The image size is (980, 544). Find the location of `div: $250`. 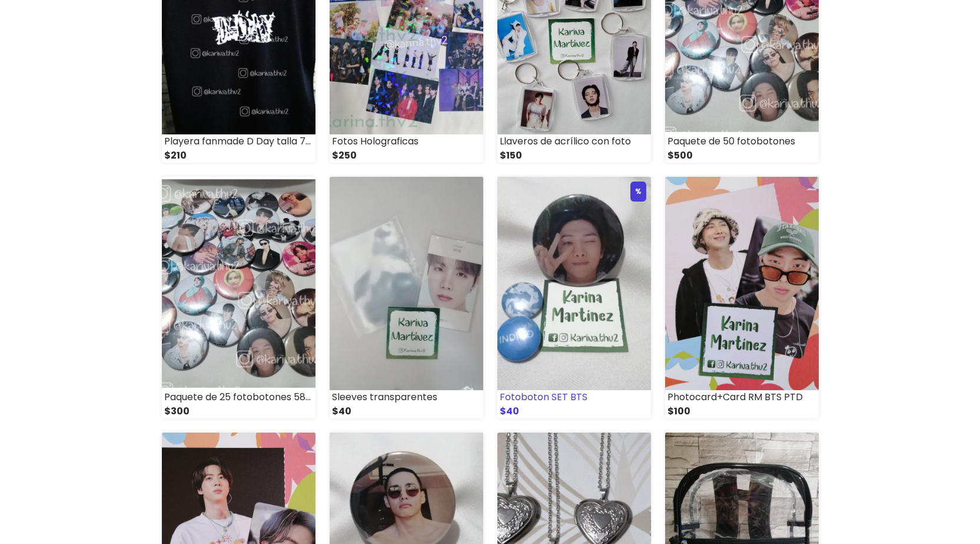

div: $250 is located at coordinates (406, 156).